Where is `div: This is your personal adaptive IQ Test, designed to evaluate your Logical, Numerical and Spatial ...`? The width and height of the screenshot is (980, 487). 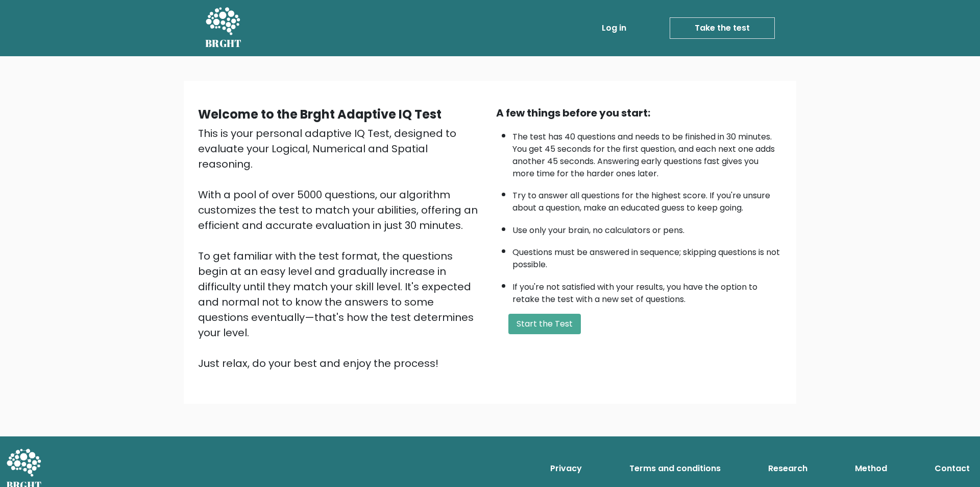 div: This is your personal adaptive IQ Test, designed to evaluate your Logical, Numerical and Spatial ... is located at coordinates (341, 248).